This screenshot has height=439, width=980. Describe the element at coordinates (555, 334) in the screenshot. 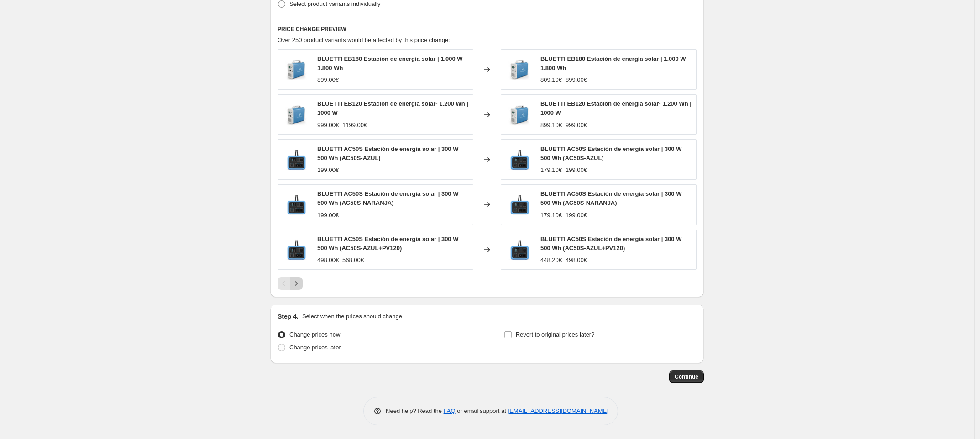

I see `span: Revert to original prices later?` at that location.